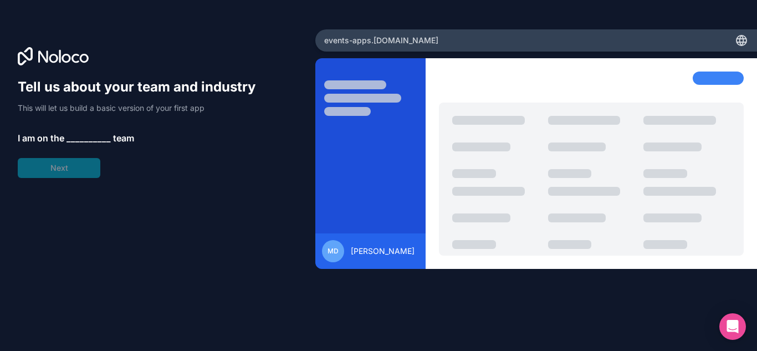 This screenshot has height=351, width=757. Describe the element at coordinates (142, 87) in the screenshot. I see `h1: Tell us about your team and industry` at that location.